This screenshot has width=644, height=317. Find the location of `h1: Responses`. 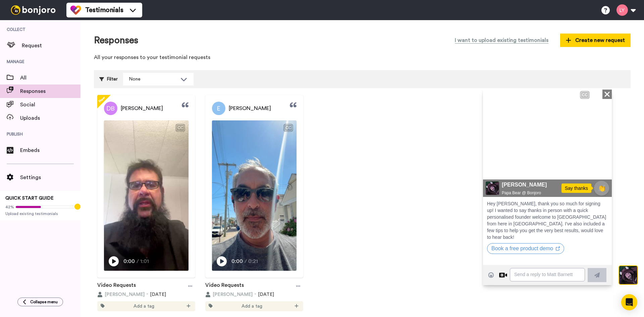

h1: Responses is located at coordinates (116, 40).